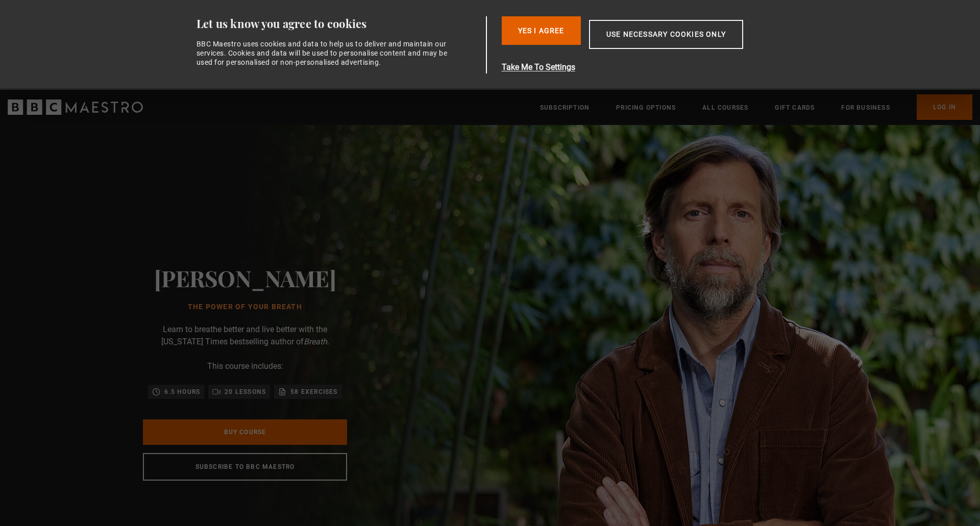 This screenshot has height=526, width=980. I want to click on a: BBC Maestro, so click(75, 107).